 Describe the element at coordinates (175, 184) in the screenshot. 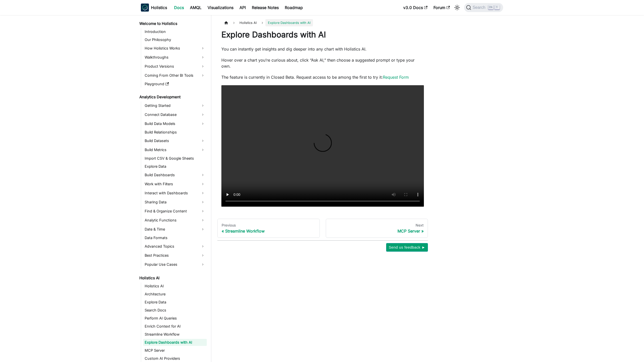

I see `a: Work with Filters` at that location.